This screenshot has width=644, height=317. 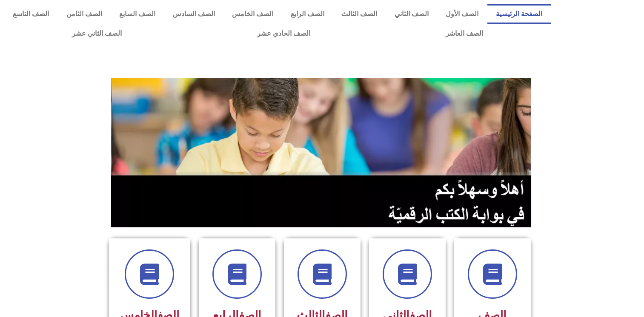 What do you see at coordinates (308, 14) in the screenshot?
I see `a: الصف الرابع` at bounding box center [308, 14].